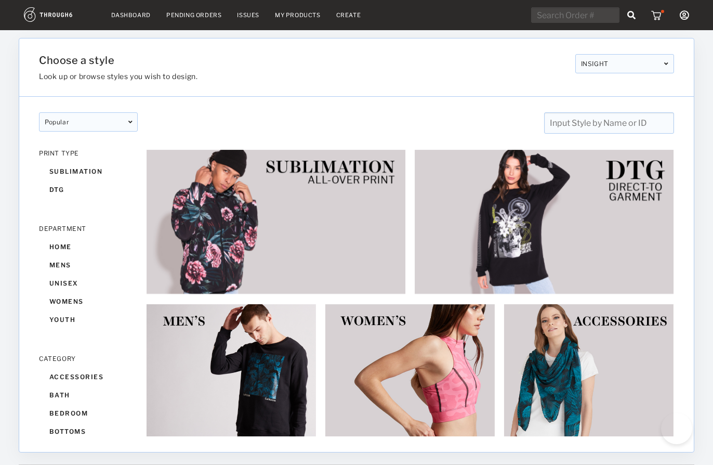  Describe the element at coordinates (575, 15) in the screenshot. I see `input: Search Order #` at that location.